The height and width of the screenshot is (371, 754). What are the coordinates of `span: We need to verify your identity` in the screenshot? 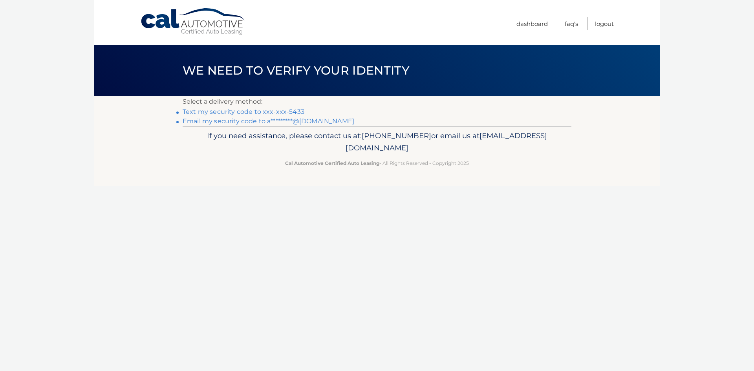 It's located at (296, 70).